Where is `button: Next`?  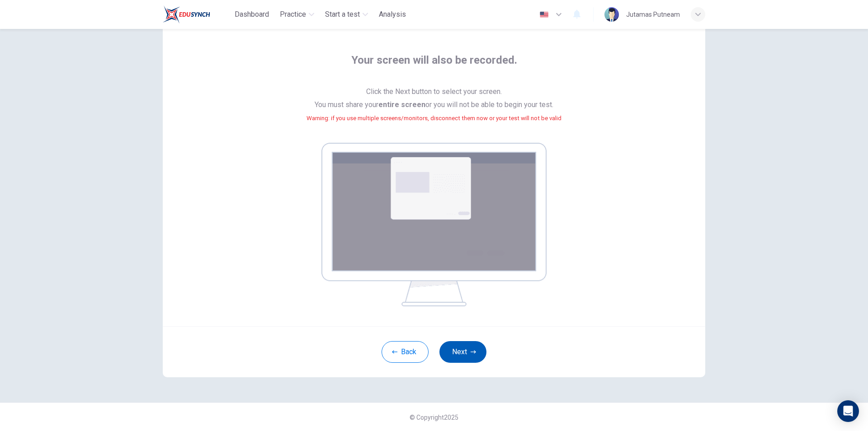
button: Next is located at coordinates (463, 352).